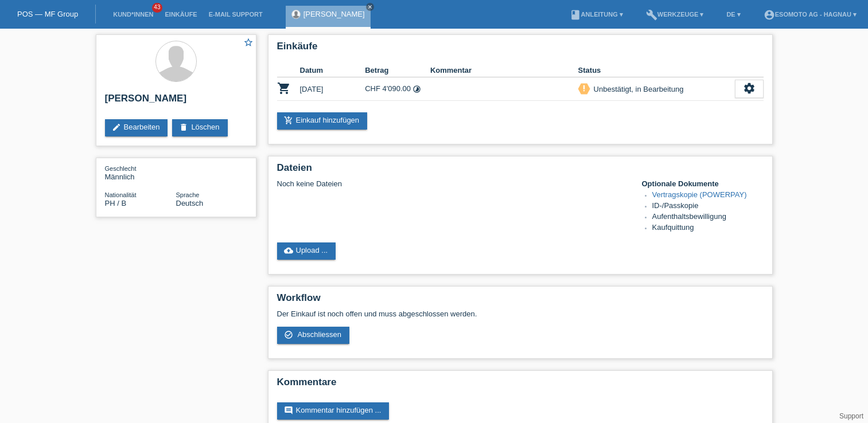 The height and width of the screenshot is (423, 868). What do you see at coordinates (452, 183) in the screenshot?
I see `div: Noch keine Dateien` at bounding box center [452, 183].